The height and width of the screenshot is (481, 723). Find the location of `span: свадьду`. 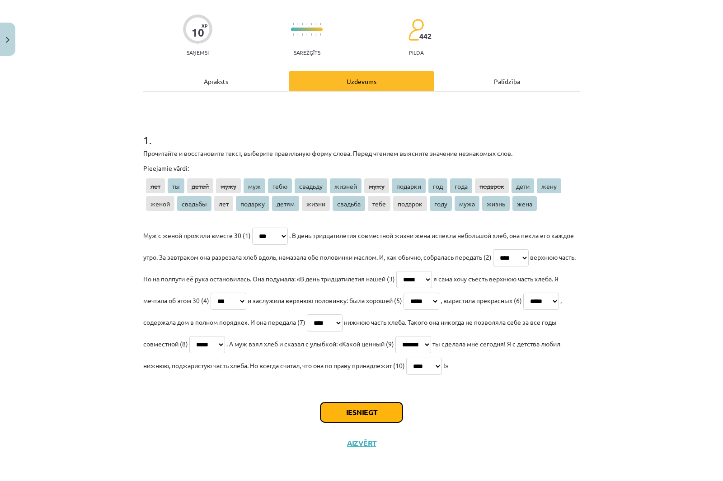

span: свадьду is located at coordinates (311, 186).